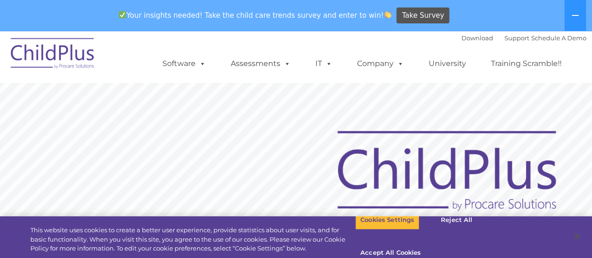  I want to click on a: Download, so click(478, 38).